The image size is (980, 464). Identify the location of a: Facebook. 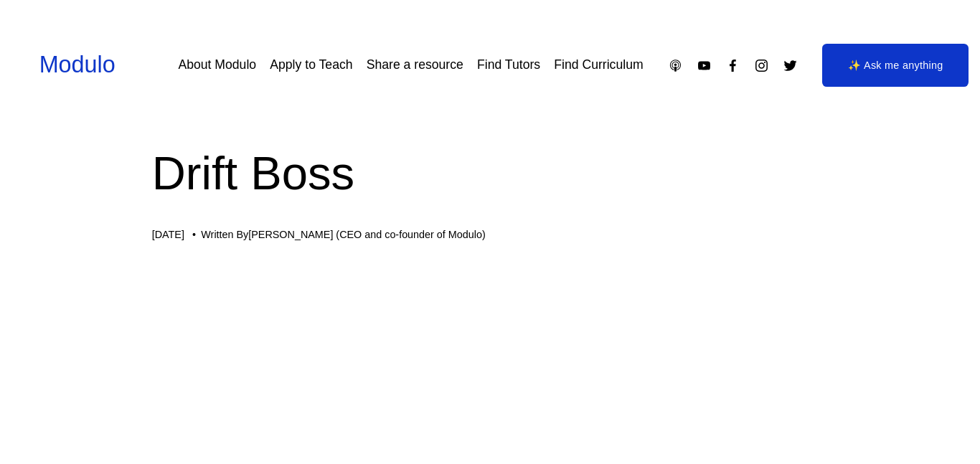
(732, 65).